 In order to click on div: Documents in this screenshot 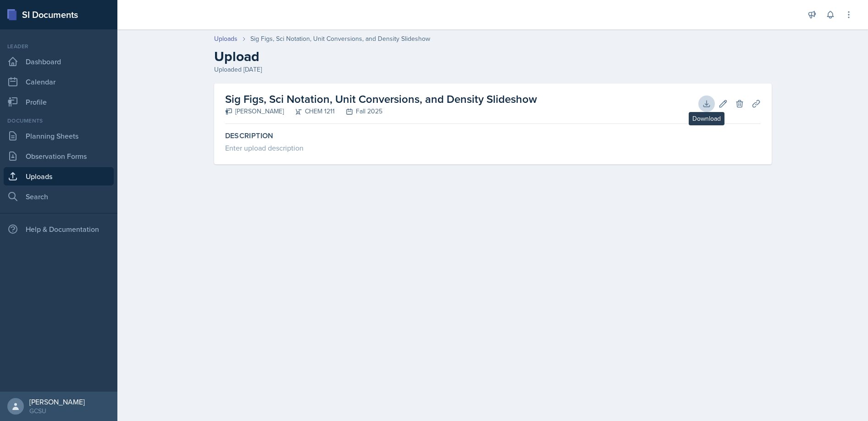, I will do `click(58, 121)`.